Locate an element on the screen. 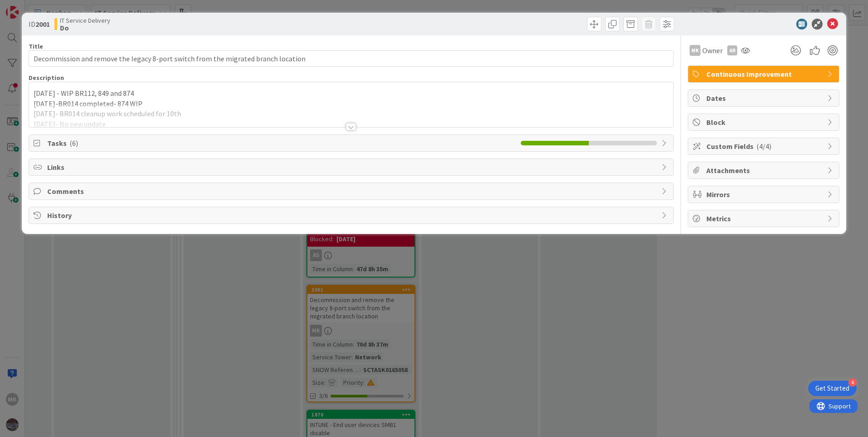 Image resolution: width=868 pixels, height=437 pixels. b: Do is located at coordinates (85, 27).